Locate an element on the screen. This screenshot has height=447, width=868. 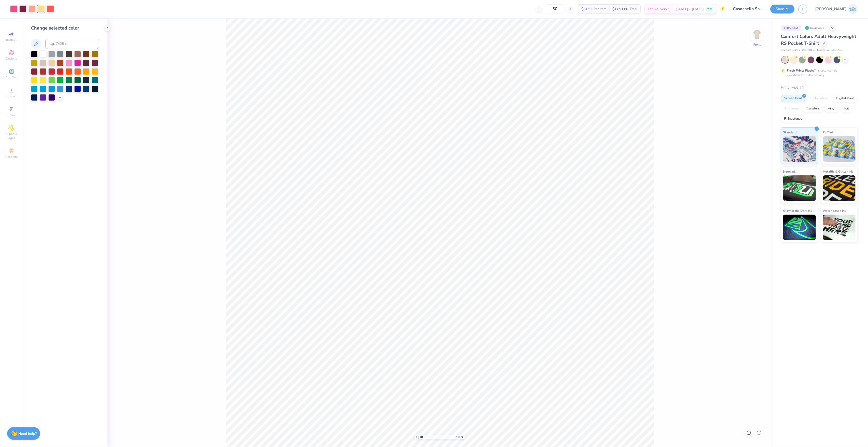
span: # 6030CC is located at coordinates (808, 50).